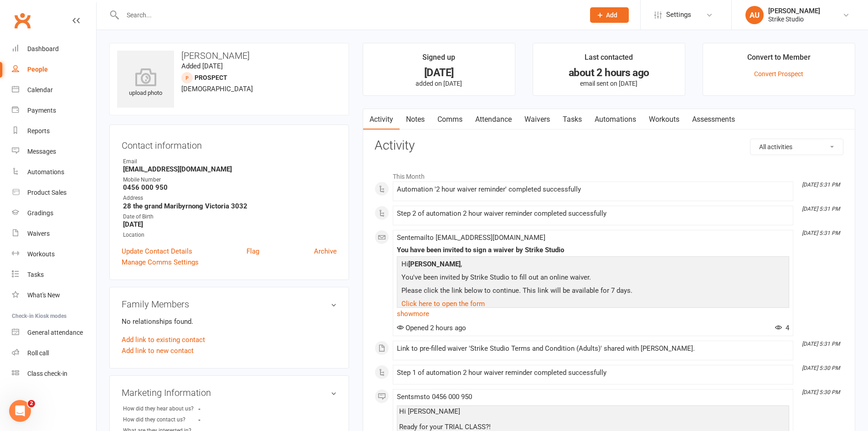 The height and width of the screenshot is (431, 868). Describe the element at coordinates (22, 21) in the screenshot. I see `a: Clubworx` at that location.